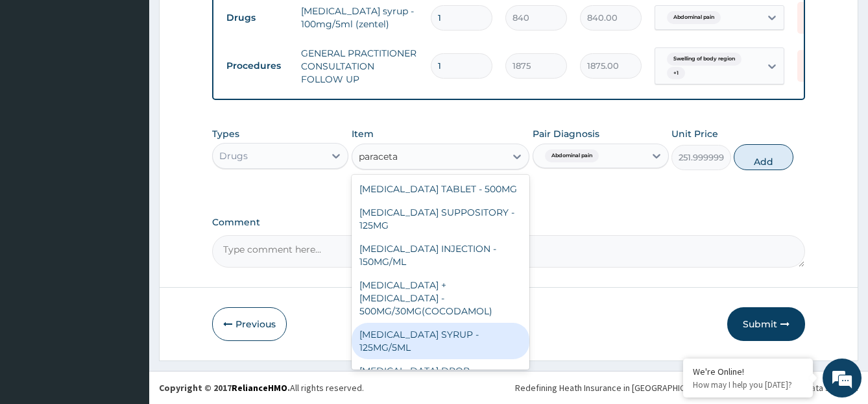 The width and height of the screenshot is (868, 404). I want to click on strong: Copyright © 2017 ., so click(224, 387).